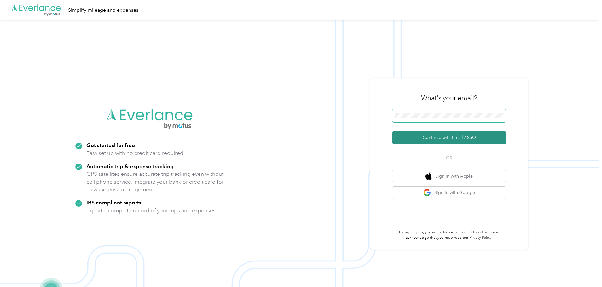 Image resolution: width=602 pixels, height=287 pixels. What do you see at coordinates (449, 98) in the screenshot?
I see `h3: What's your email?` at bounding box center [449, 98].